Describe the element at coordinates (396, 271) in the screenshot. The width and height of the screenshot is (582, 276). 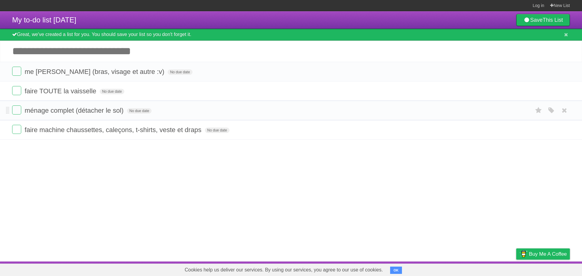
I see `button: OK` at that location.